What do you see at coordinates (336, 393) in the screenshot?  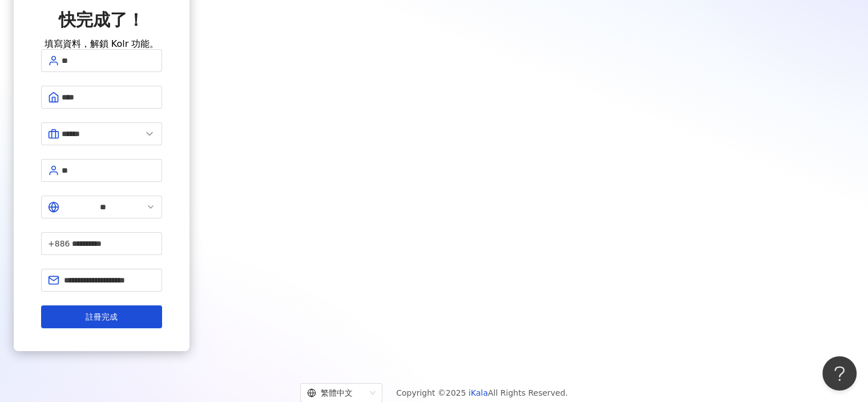 I see `div: 繁體中文` at bounding box center [336, 393].